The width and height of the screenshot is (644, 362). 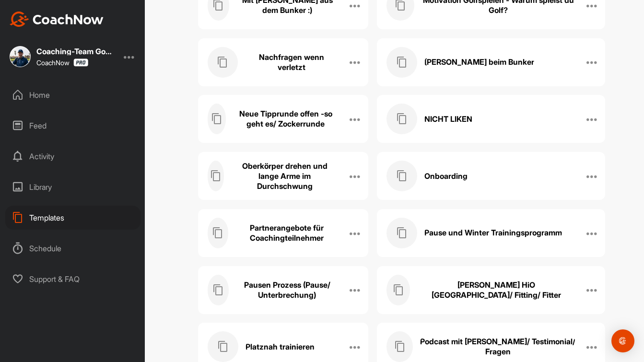 I want to click on div: Library, so click(x=73, y=187).